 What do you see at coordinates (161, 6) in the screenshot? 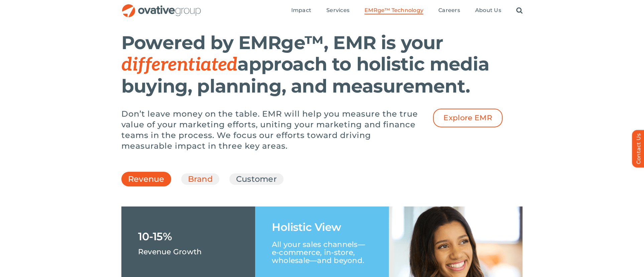
I see `a: OG_Full_horizontal_RGB` at bounding box center [161, 6].